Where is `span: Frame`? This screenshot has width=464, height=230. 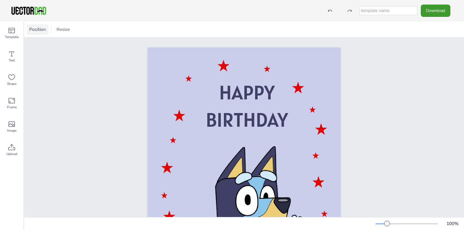
span: Frame is located at coordinates (12, 107).